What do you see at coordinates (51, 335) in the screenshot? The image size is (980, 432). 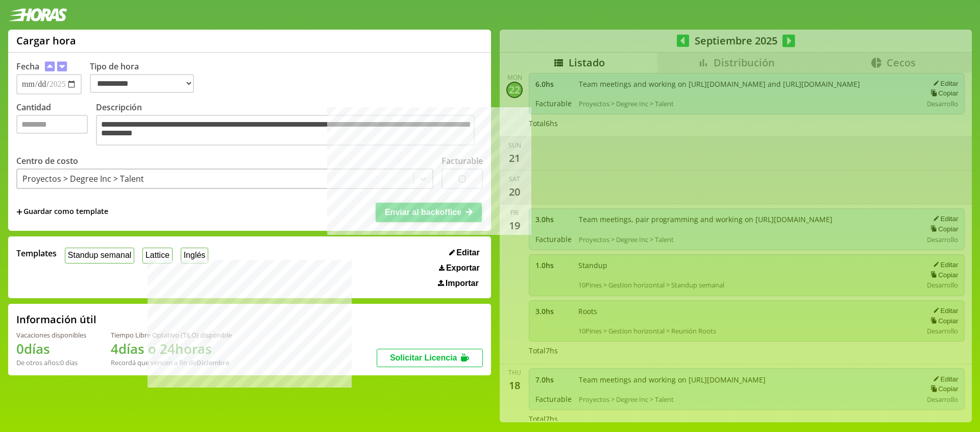 I see `div: Vacaciones disponibles` at bounding box center [51, 335].